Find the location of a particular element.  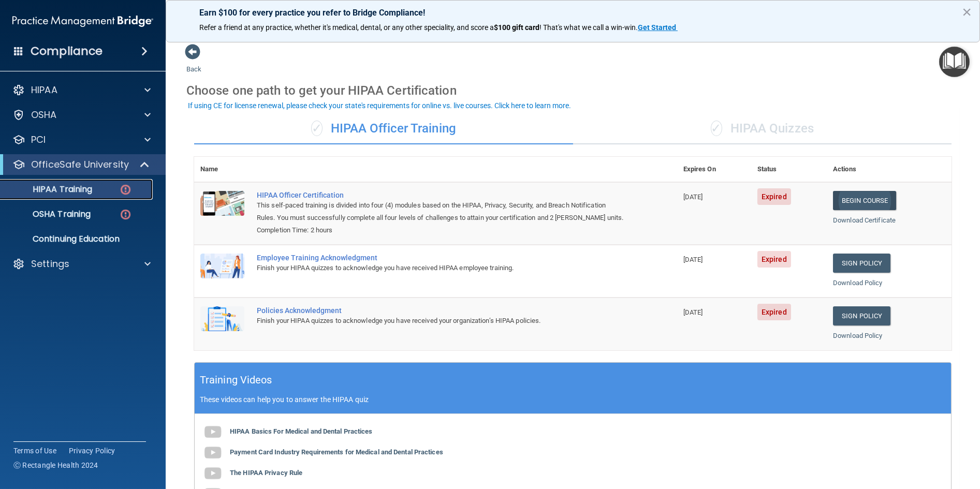

h5: Training Videos is located at coordinates (236, 379).